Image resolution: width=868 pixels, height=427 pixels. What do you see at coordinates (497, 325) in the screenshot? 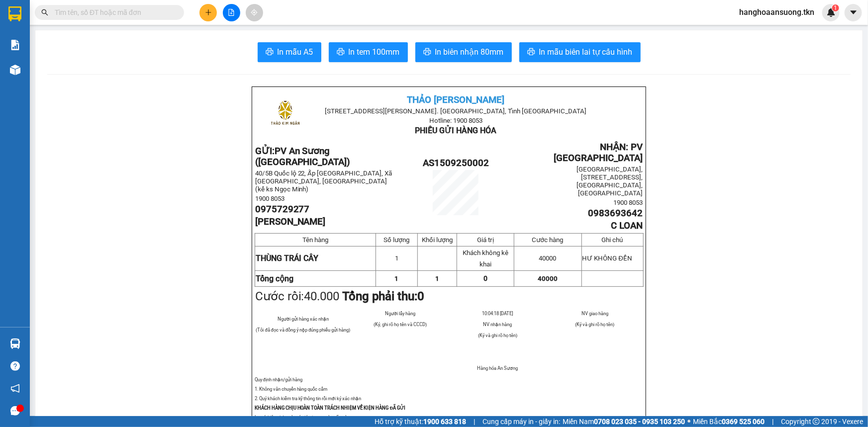
I see `span: NV nhận hàng` at bounding box center [497, 325].